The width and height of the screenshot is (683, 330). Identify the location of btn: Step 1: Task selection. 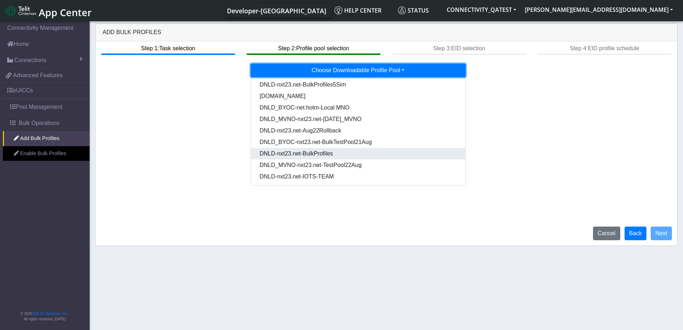
(168, 48).